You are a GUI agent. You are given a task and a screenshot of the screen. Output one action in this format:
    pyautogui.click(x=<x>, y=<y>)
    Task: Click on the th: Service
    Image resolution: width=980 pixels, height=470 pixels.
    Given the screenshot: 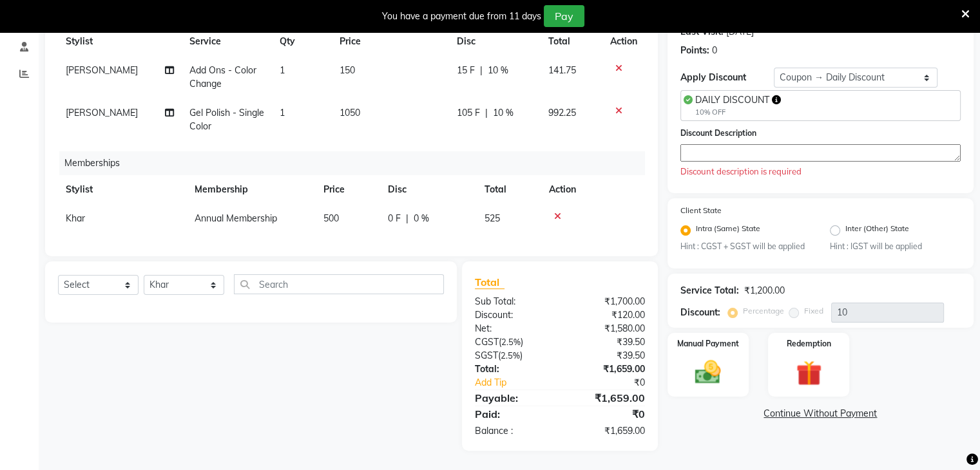 What is the action you would take?
    pyautogui.click(x=226, y=41)
    